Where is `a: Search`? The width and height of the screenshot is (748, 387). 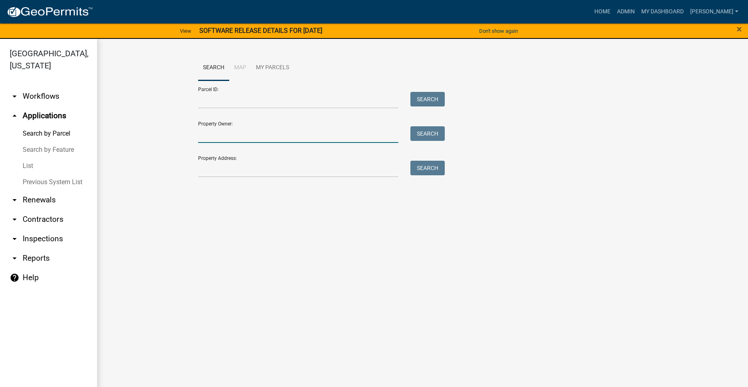 a: Search is located at coordinates (214, 68).